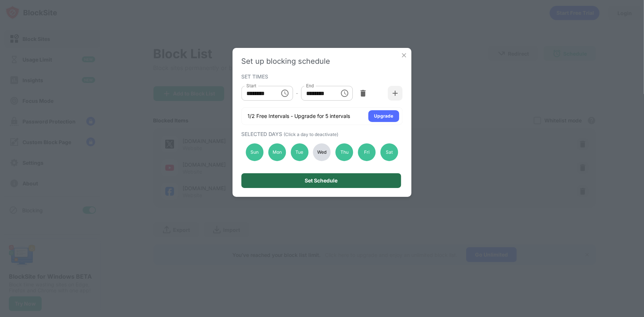  Describe the element at coordinates (311, 134) in the screenshot. I see `span: (Click a day to deactivate)` at that location.